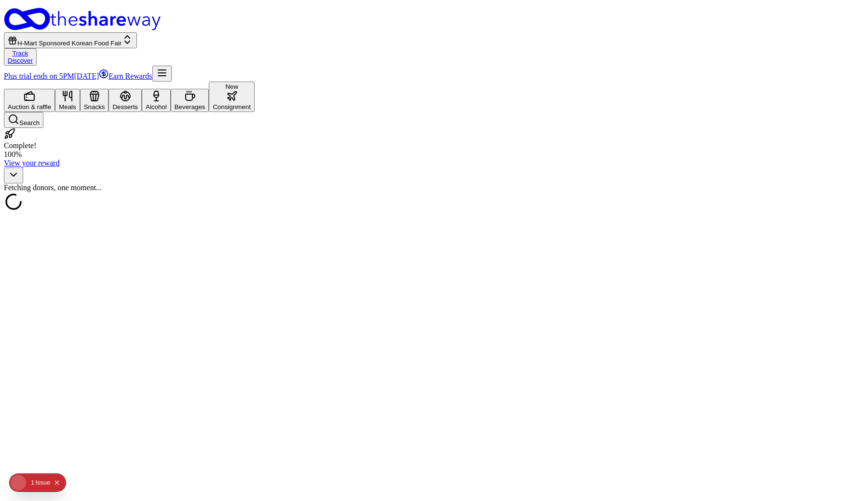 The width and height of the screenshot is (868, 501). What do you see at coordinates (434, 20) in the screenshot?
I see `a: Home` at bounding box center [434, 20].